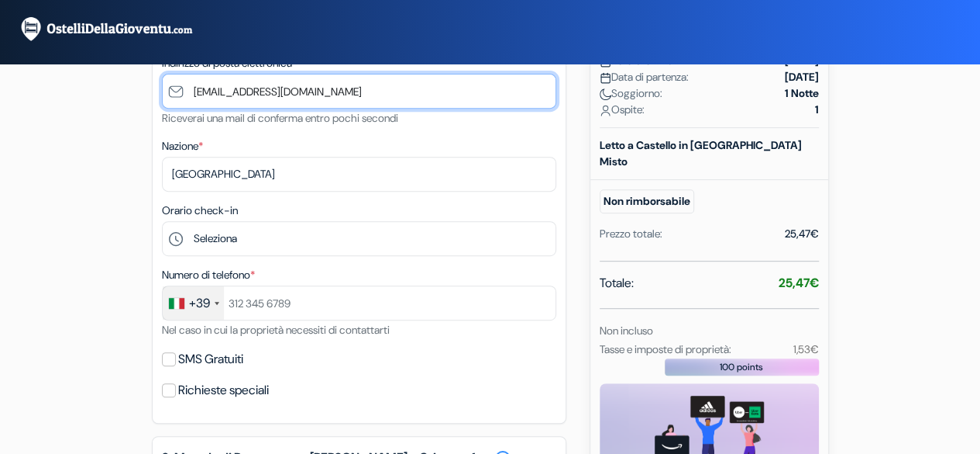 The image size is (980, 454). Describe the element at coordinates (223, 390) in the screenshot. I see `label: Richieste speciali` at that location.